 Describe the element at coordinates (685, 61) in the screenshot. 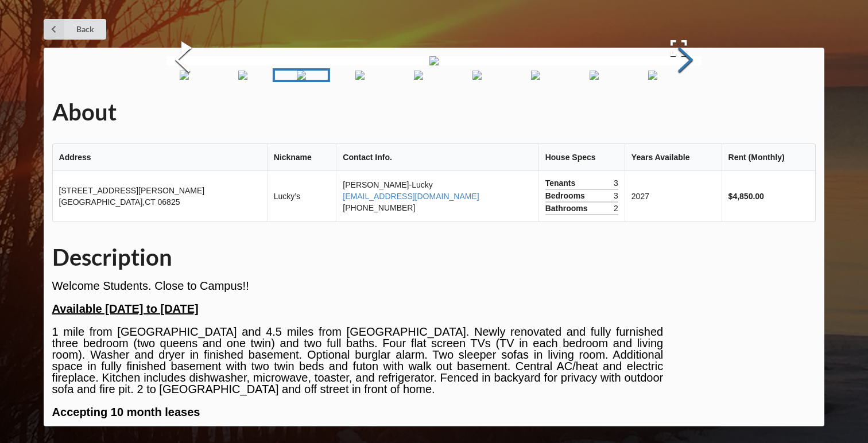

I see `button: Next Slide` at that location.